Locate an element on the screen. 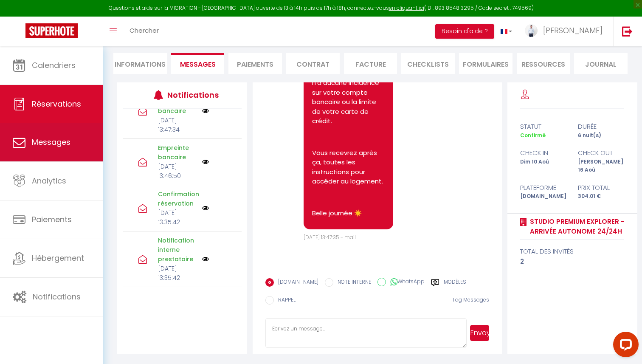 Image resolution: width=642 pixels, height=364 pixels. div: Prix total is located at coordinates (601, 188).